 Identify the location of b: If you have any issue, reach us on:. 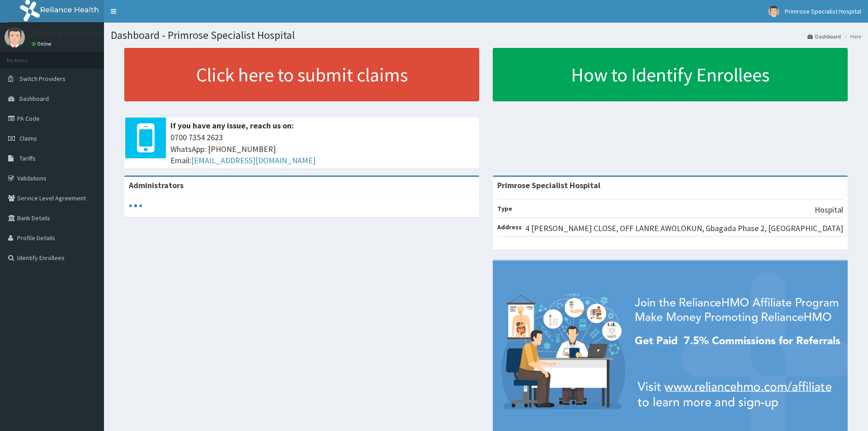
(232, 125).